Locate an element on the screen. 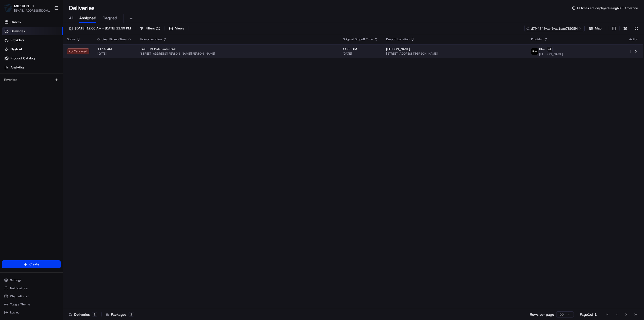 The height and width of the screenshot is (320, 644). div: Page 1 of 1 is located at coordinates (588, 314).